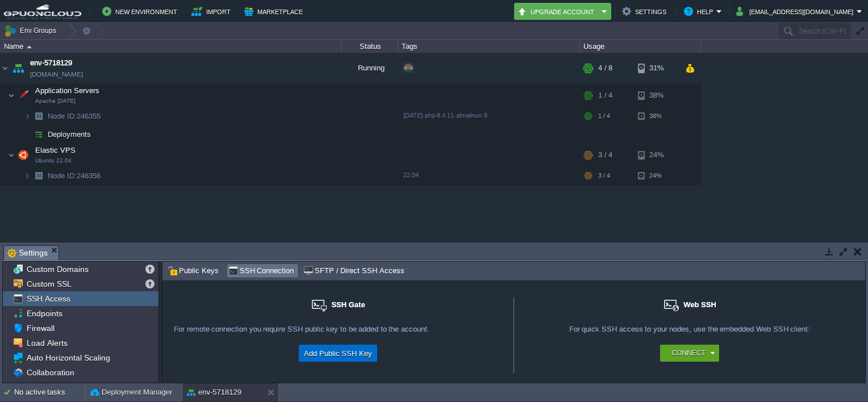 The image size is (868, 402). What do you see at coordinates (50, 393) in the screenshot?
I see `div: No active tasks` at bounding box center [50, 393].